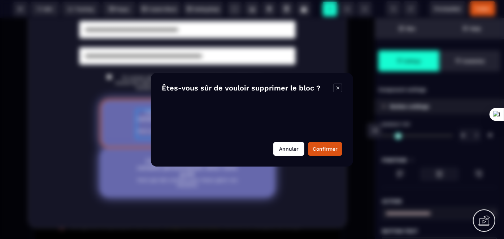 The width and height of the screenshot is (504, 239). What do you see at coordinates (192, 65) in the screenshot?
I see `label: En cochant cette case je reconnais que mes données sont utilisées pour recevoir des mails de la p...` at bounding box center [192, 65].